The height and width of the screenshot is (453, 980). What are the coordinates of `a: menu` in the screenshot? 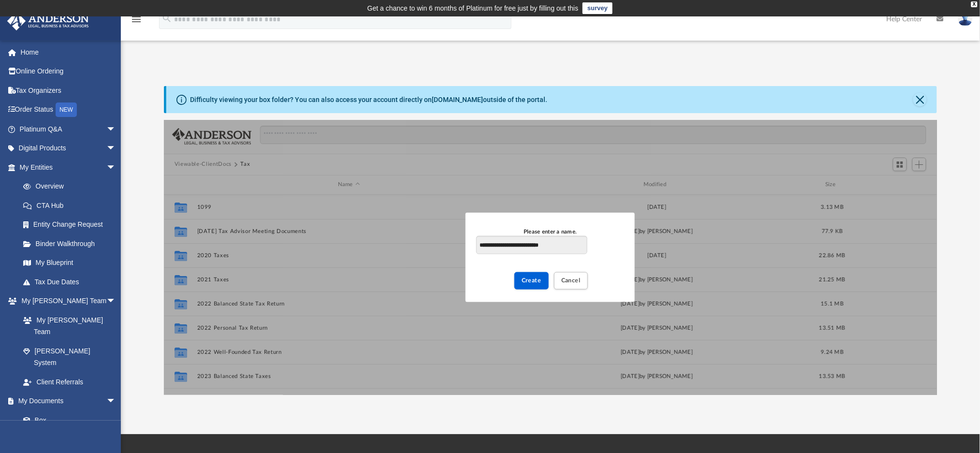 It's located at (136, 21).